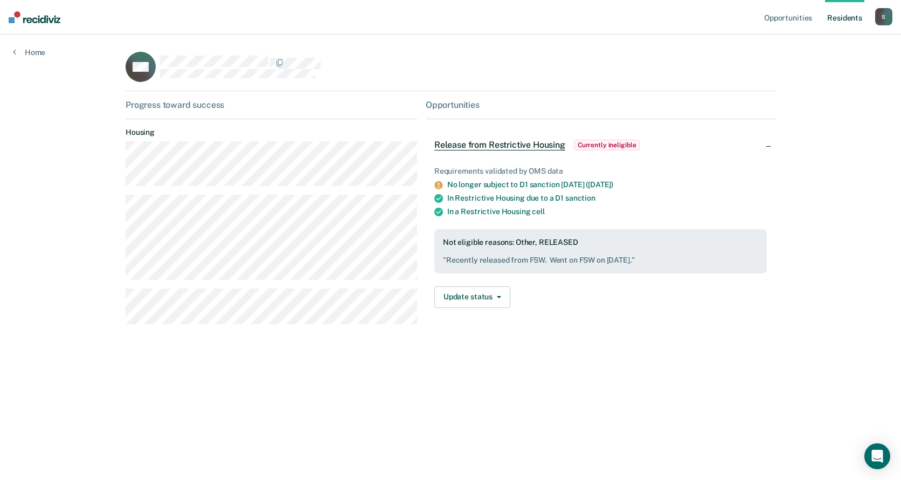 The image size is (901, 480). I want to click on button: Update status, so click(472, 297).